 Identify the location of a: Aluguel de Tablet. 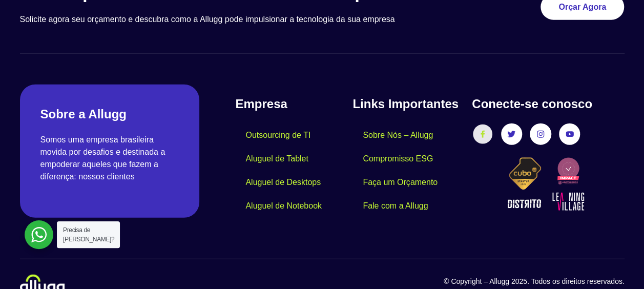
(277, 159).